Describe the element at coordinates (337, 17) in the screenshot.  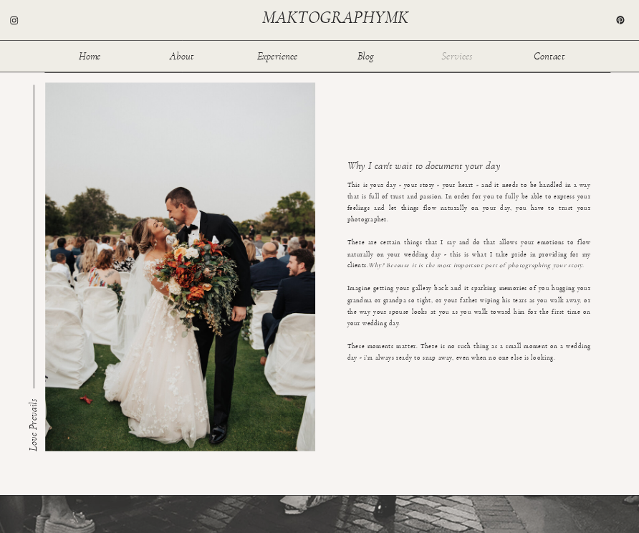
I see `a: maktographymk` at that location.